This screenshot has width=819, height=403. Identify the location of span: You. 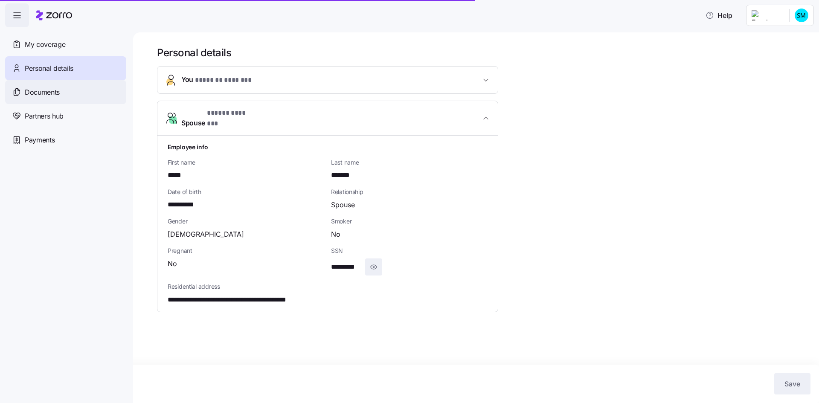
(220, 80).